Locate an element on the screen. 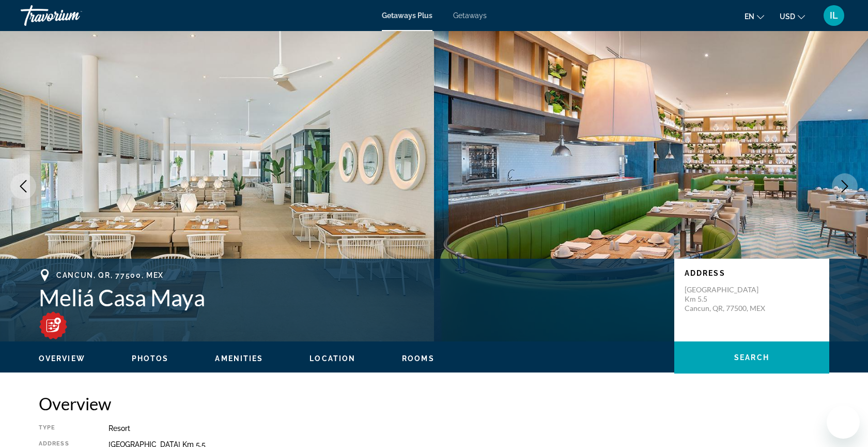  span: Cancun, QR, 77500, MEX is located at coordinates (110, 275).